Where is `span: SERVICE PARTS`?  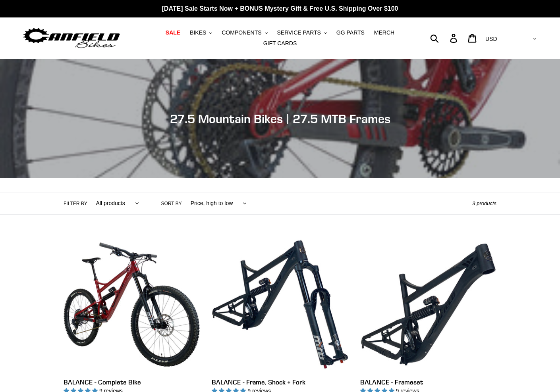
span: SERVICE PARTS is located at coordinates (299, 33).